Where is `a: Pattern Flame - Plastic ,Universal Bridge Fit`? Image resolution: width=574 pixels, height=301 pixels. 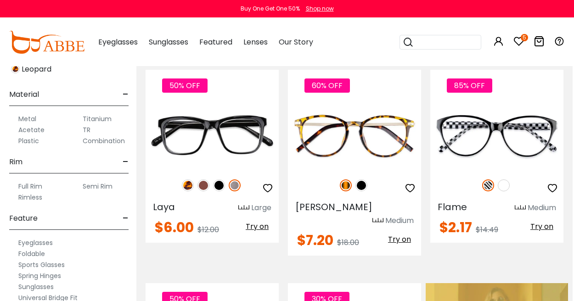 a: Pattern Flame - Plastic ,Universal Bridge Fit is located at coordinates (497, 136).